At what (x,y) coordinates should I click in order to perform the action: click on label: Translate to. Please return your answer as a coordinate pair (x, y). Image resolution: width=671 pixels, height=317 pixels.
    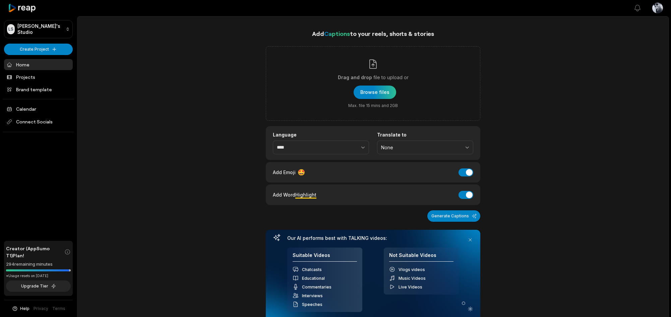
    Looking at the image, I should click on (425, 135).